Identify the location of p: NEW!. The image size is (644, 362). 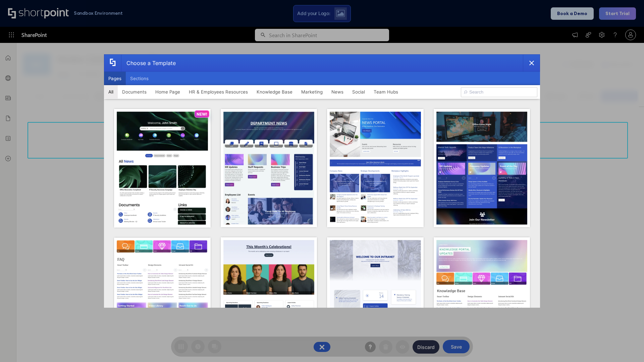
(202, 114).